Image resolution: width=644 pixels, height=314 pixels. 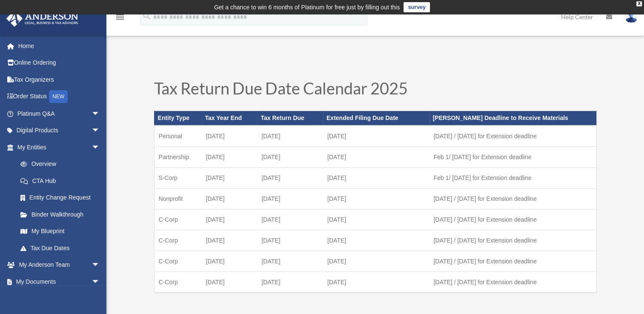 What do you see at coordinates (59, 282) in the screenshot?
I see `a: My Documentsarrow_drop_down` at bounding box center [59, 282].